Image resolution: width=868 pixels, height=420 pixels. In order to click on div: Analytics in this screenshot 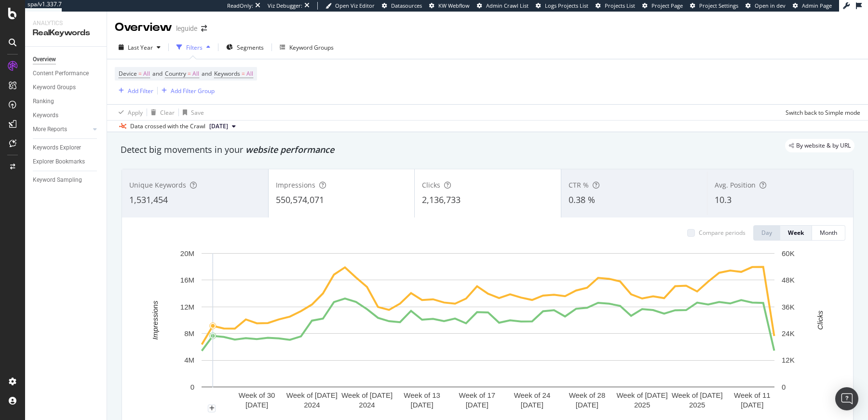, I will do `click(65, 23)`.